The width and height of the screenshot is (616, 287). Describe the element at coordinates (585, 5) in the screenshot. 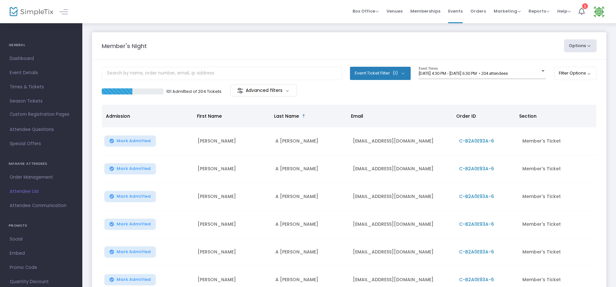

I see `div: 1` at that location.